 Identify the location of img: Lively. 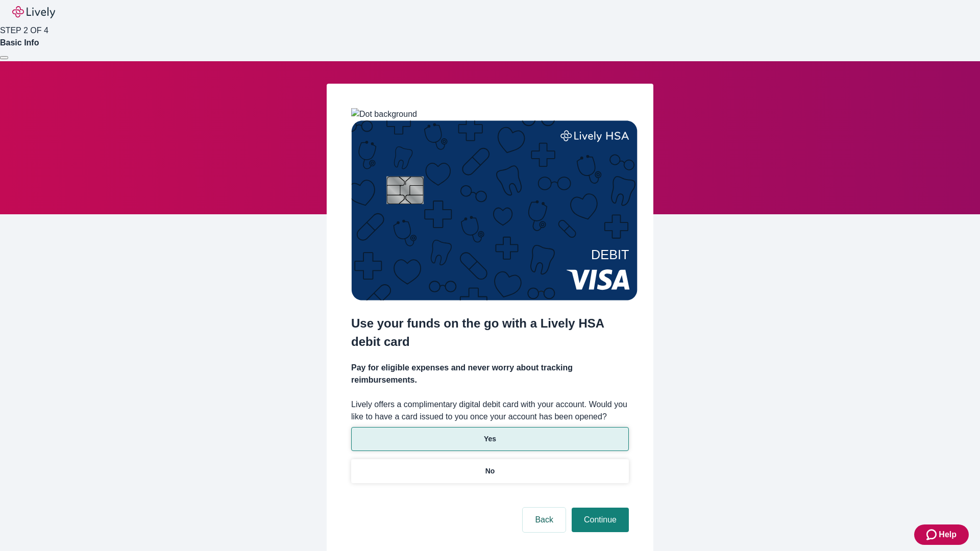
(33, 12).